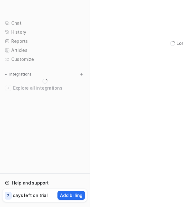  What do you see at coordinates (6, 74) in the screenshot?
I see `img: expand menu` at bounding box center [6, 74].